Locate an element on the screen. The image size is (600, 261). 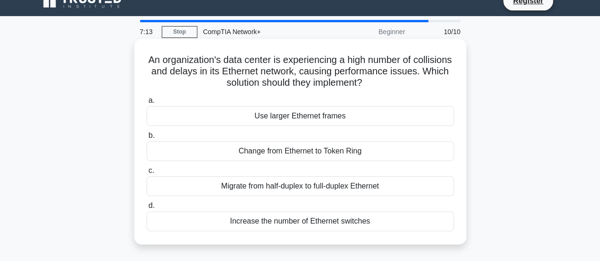
h5: An organization's data center is experiencing a high number of collisions and delays in its Ether... is located at coordinates (300, 72).